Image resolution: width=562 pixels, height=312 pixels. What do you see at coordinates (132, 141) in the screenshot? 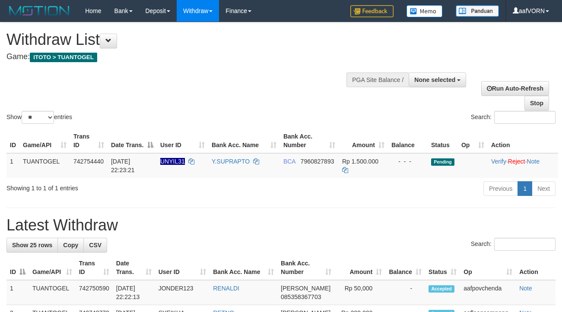
I see `th: Date Trans.: activate to sort column descending` at bounding box center [132, 141].